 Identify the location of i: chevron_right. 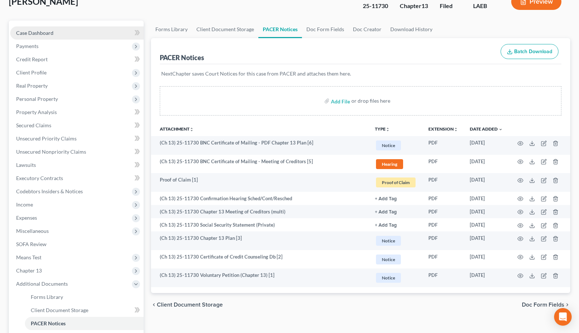
(567, 305).